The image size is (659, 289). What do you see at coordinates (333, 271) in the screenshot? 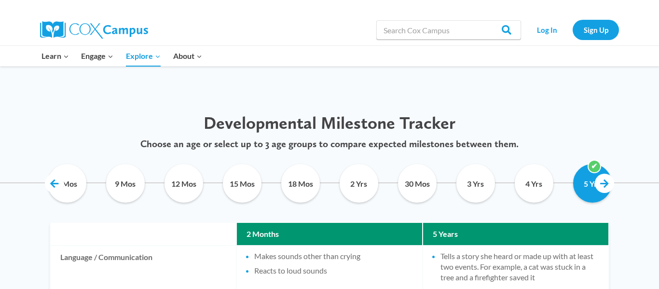
I see `li: Reacts to loud sounds` at bounding box center [333, 271].